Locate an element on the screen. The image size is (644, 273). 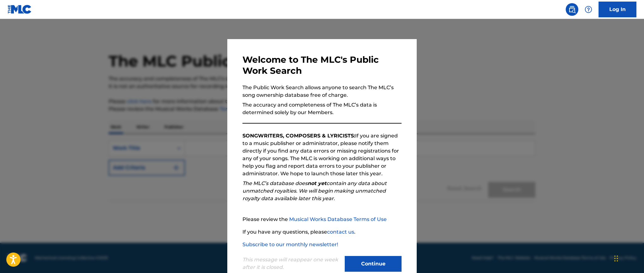
img: MLC Logo is located at coordinates (20, 9).